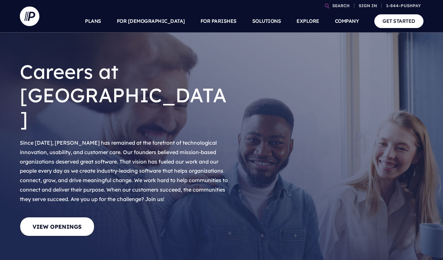 This screenshot has height=260, width=443. Describe the element at coordinates (267, 21) in the screenshot. I see `a: SOLUTIONS` at that location.